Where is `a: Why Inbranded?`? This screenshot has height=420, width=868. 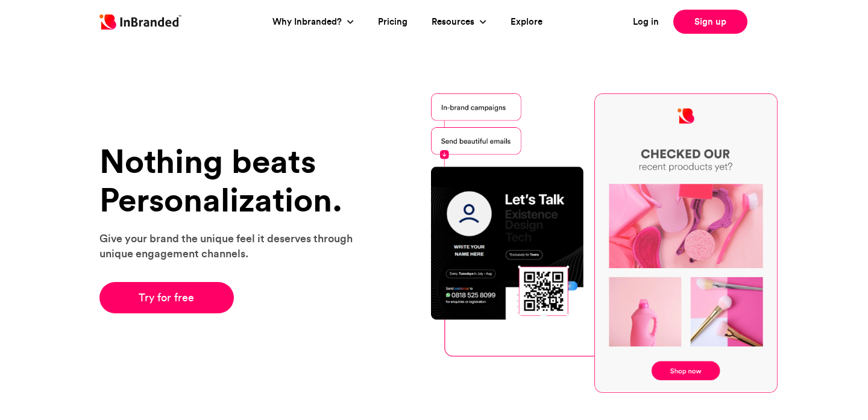
a: Why Inbranded? is located at coordinates (309, 22).